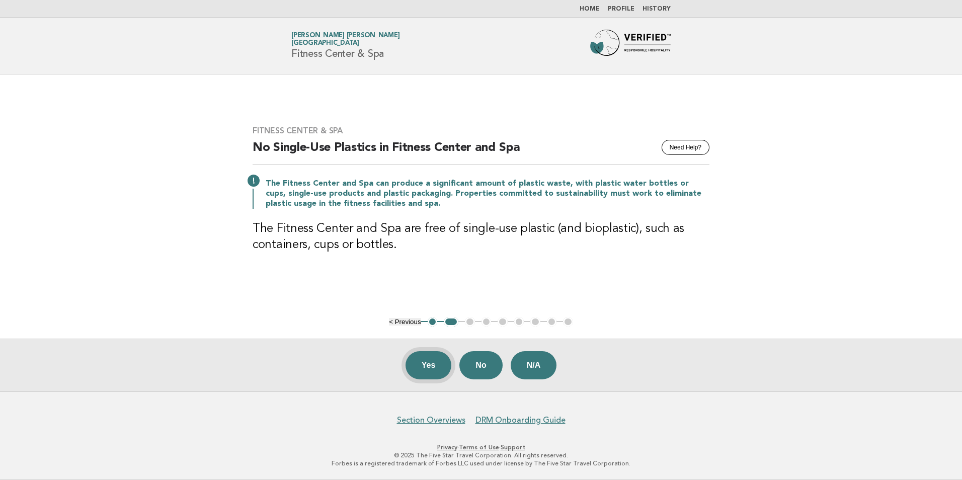  What do you see at coordinates (479, 447) in the screenshot?
I see `a: Terms of Use` at bounding box center [479, 447].